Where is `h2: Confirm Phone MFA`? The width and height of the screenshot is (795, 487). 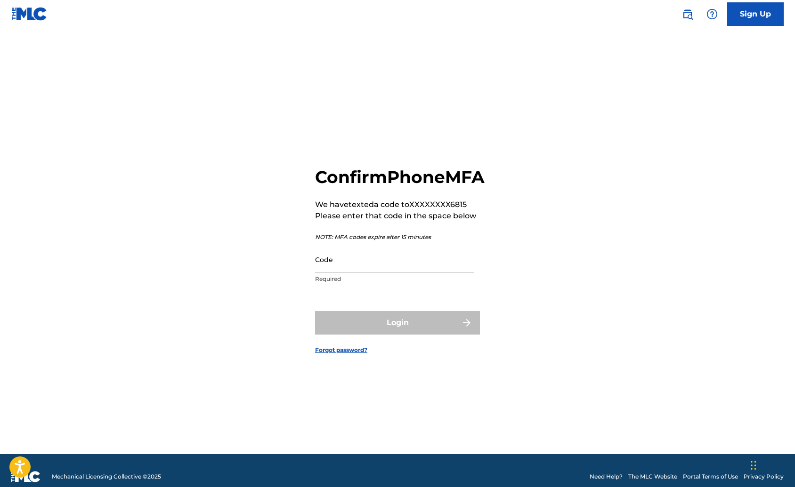
h2: Confirm Phone MFA is located at coordinates (400, 177).